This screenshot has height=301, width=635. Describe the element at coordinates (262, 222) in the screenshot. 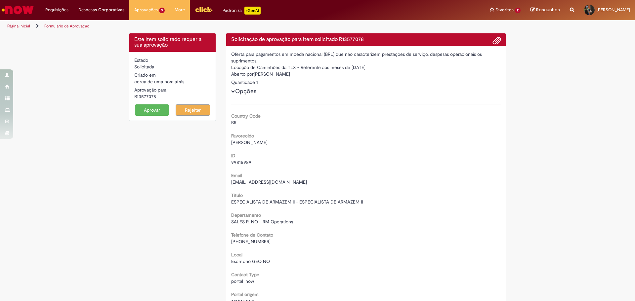

I see `span: SALES R. NO - RM Operations` at that location.